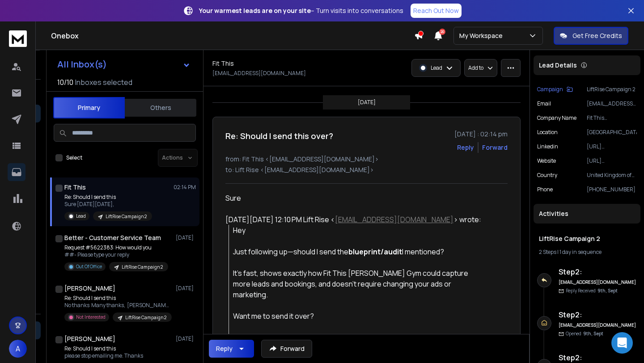  What do you see at coordinates (118, 356) in the screenshot?
I see `p: please stop emailing me. Thanks` at bounding box center [118, 356].